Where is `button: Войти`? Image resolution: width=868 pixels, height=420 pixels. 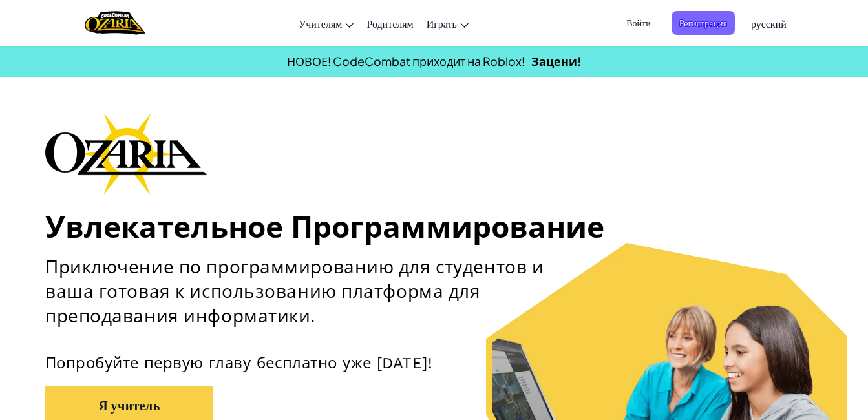 button: Войти is located at coordinates (638, 23).